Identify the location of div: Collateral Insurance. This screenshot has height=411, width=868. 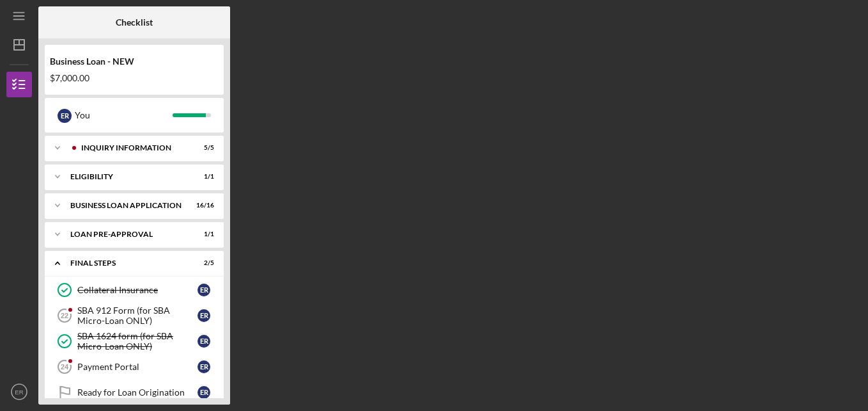
(137, 290).